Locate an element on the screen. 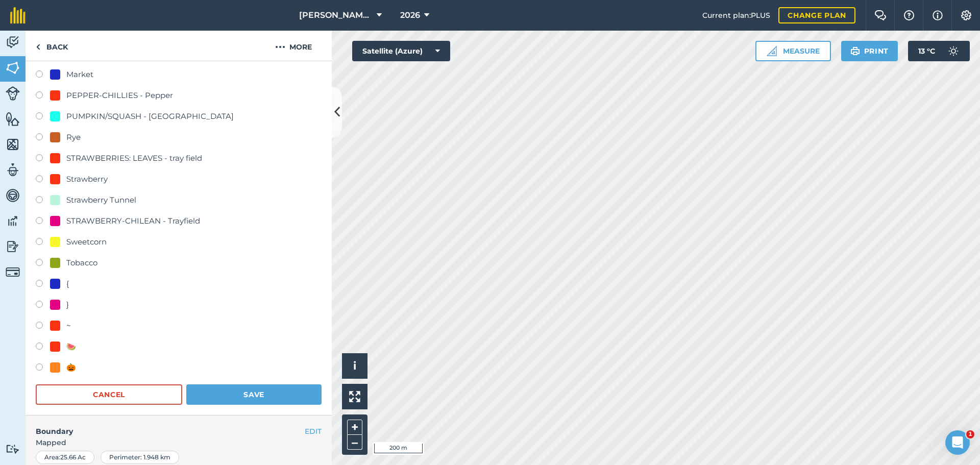 The image size is (980, 465). button: Save is located at coordinates (253, 394).